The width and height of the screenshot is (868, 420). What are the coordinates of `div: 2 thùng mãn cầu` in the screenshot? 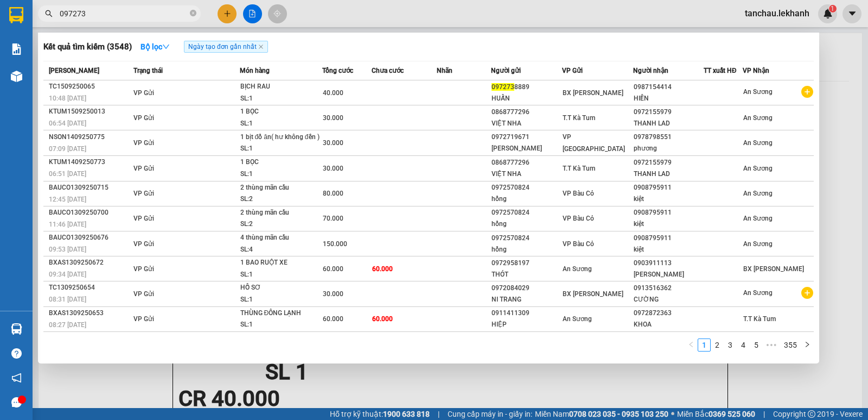 It's located at (281, 188).